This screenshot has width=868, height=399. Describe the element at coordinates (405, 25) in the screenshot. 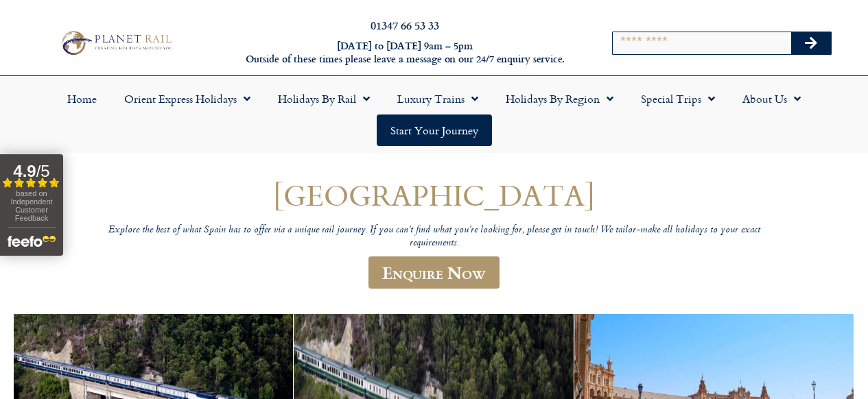

I see `a: 01347 66 53 33` at that location.